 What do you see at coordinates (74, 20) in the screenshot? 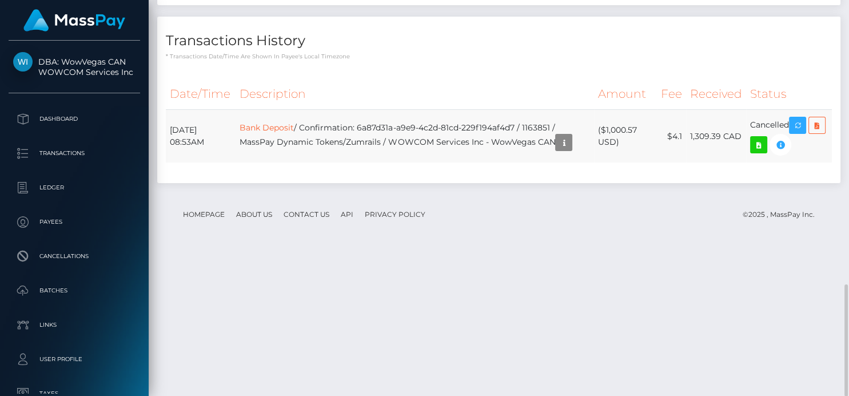
I see `img: MassPay Logo` at bounding box center [74, 20].